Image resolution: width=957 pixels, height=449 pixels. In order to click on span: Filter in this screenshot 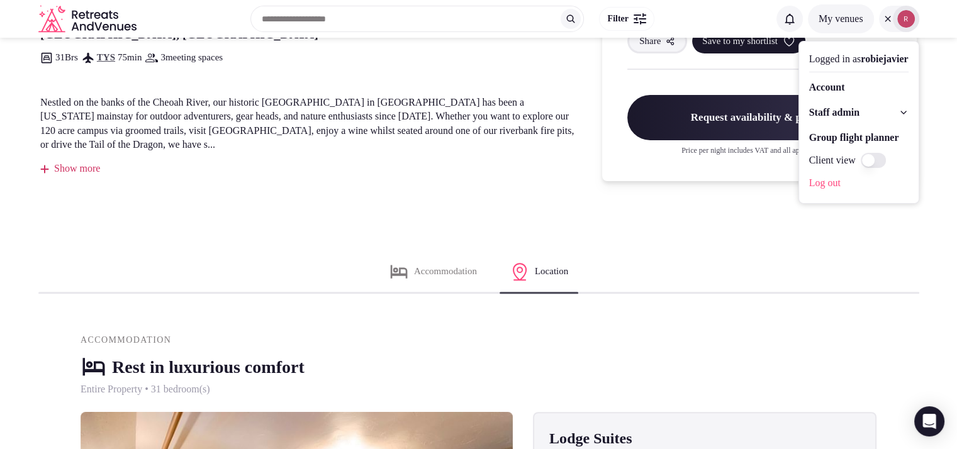, I will do `click(617, 19)`.